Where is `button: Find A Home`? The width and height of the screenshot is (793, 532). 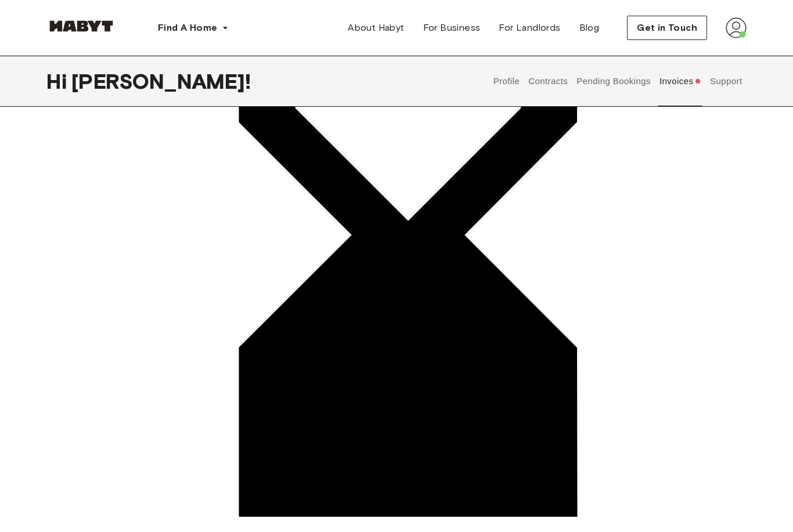 button: Find A Home is located at coordinates (193, 28).